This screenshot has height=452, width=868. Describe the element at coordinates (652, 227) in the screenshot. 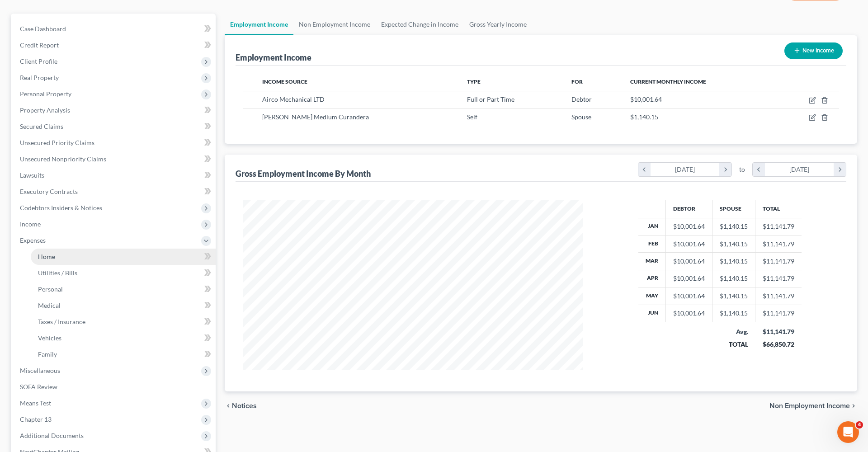

I see `th: Jan` at that location.